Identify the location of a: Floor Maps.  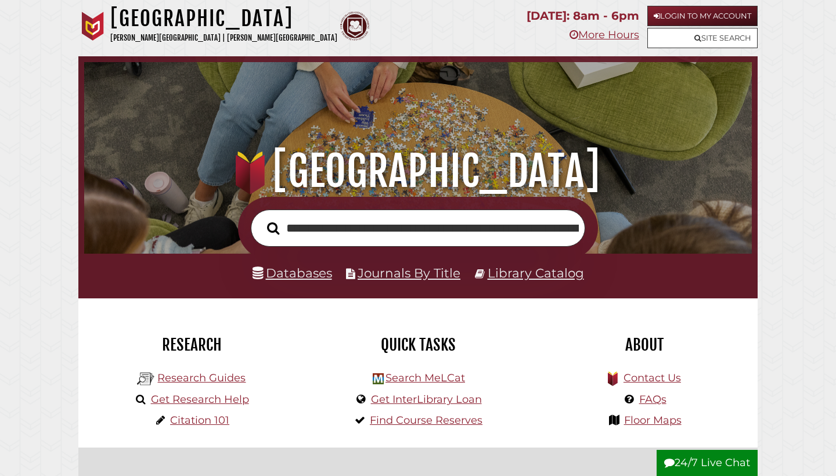
(653, 421).